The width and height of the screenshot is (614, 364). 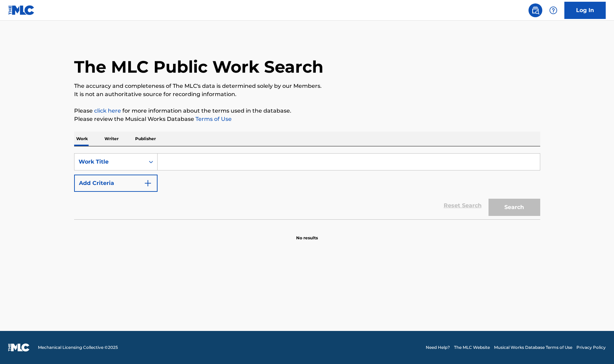 I want to click on a: Terms of Use, so click(x=212, y=119).